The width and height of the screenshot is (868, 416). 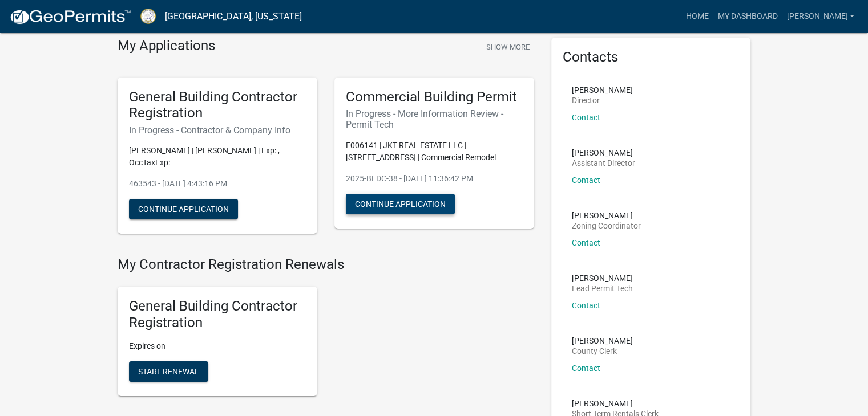 What do you see at coordinates (218, 346) in the screenshot?
I see `p: Expires on` at bounding box center [218, 346].